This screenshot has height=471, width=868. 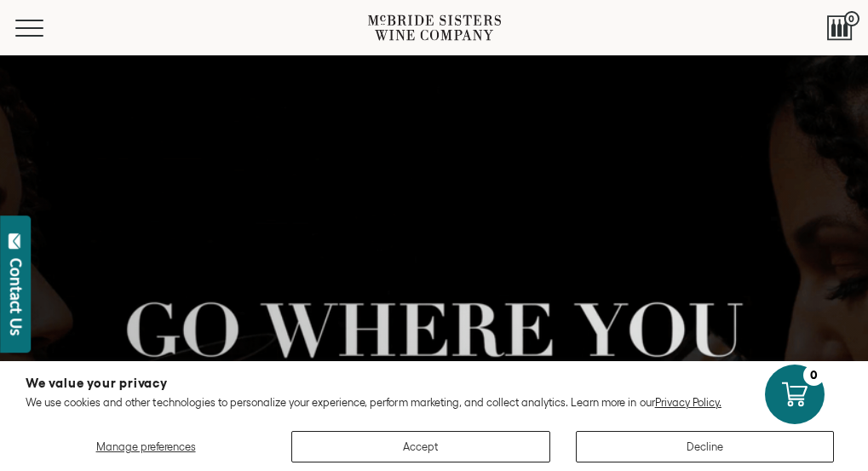 What do you see at coordinates (688, 402) in the screenshot?
I see `a: Privacy Policy.` at bounding box center [688, 402].